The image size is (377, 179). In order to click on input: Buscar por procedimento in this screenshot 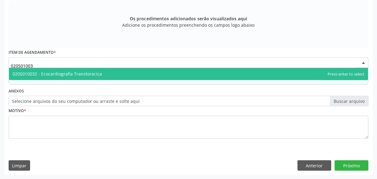, I will do `click(183, 66)`.